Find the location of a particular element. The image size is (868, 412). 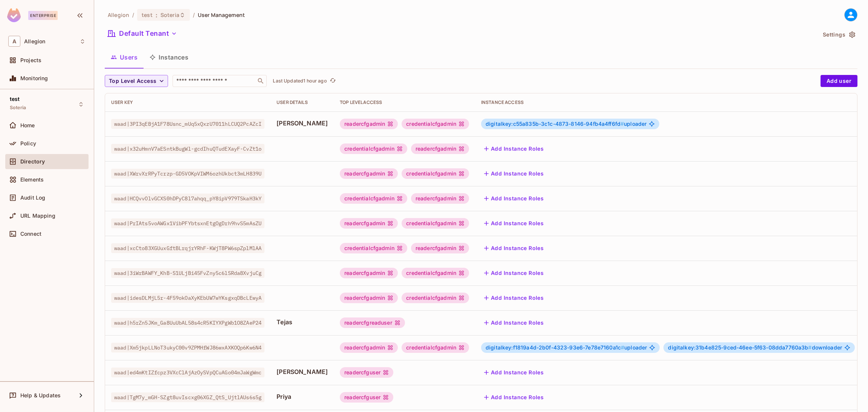

button: Users is located at coordinates (124, 57).